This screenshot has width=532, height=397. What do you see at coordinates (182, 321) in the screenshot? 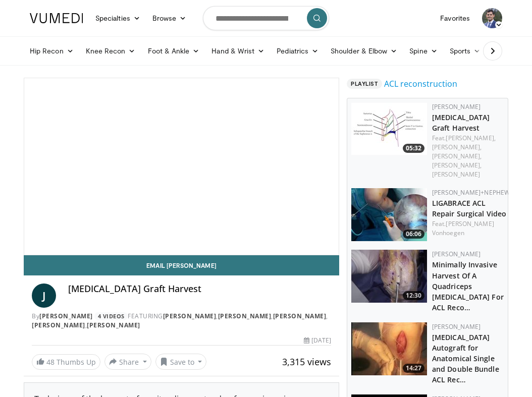
I see `div: By FEATURING , , , ,` at bounding box center [182, 321].